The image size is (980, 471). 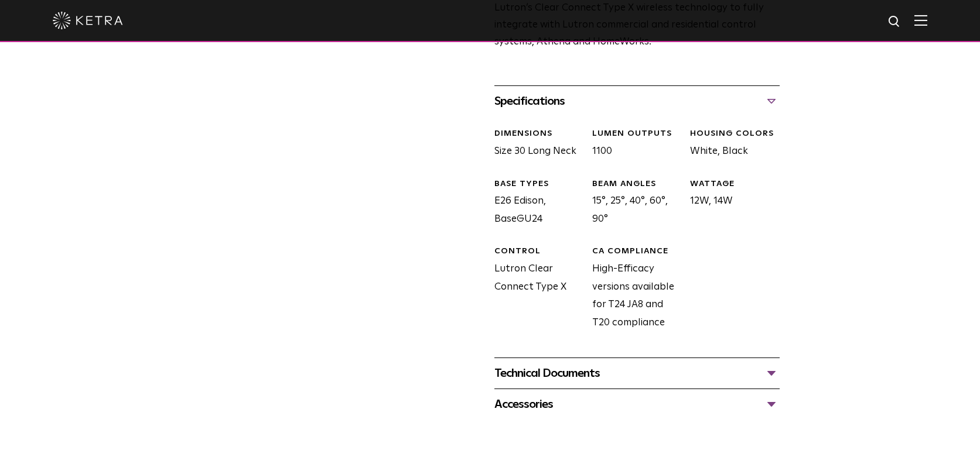 I want to click on div: BASE TYPES, so click(x=539, y=185).